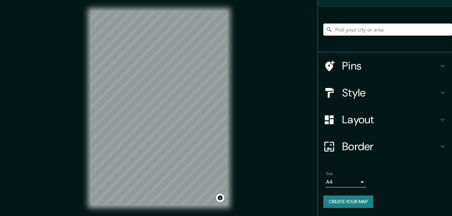  What do you see at coordinates (159, 108) in the screenshot?
I see `canvas: Map` at bounding box center [159, 108].